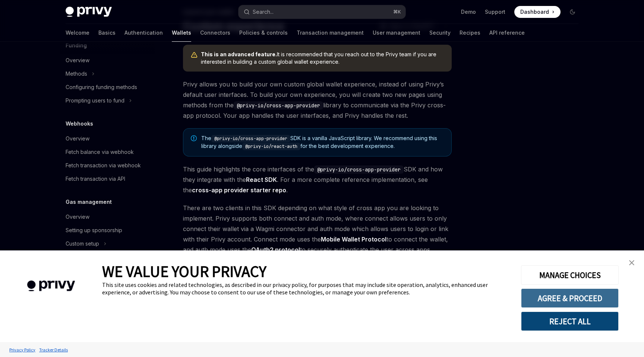 The width and height of the screenshot is (644, 357). Describe the element at coordinates (107, 74) in the screenshot. I see `button: Toggle Methods section` at that location.